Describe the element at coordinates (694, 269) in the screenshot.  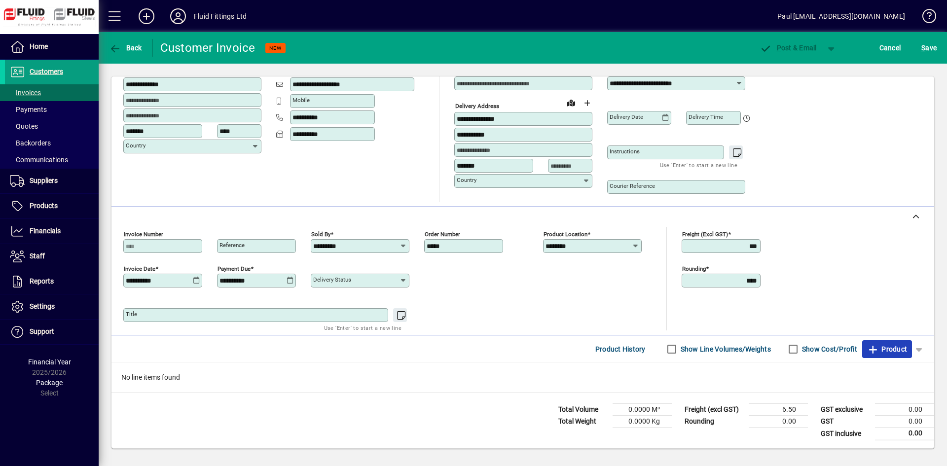
I see `mat-label: Rounding` at that location.